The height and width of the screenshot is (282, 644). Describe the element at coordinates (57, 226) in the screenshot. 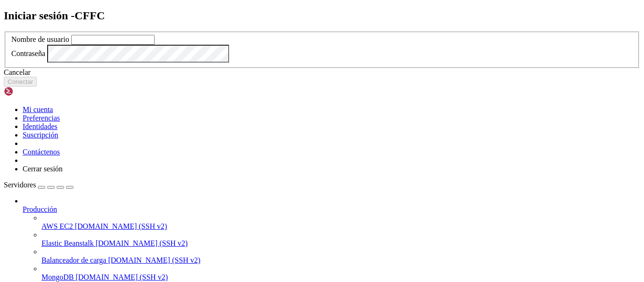

I see `font: AWS EC2` at that location.